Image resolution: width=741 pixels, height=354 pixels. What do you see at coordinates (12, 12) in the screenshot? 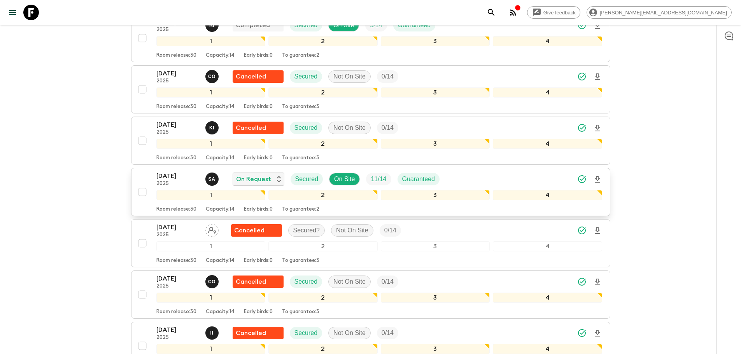
I see `button: menu` at bounding box center [12, 12].